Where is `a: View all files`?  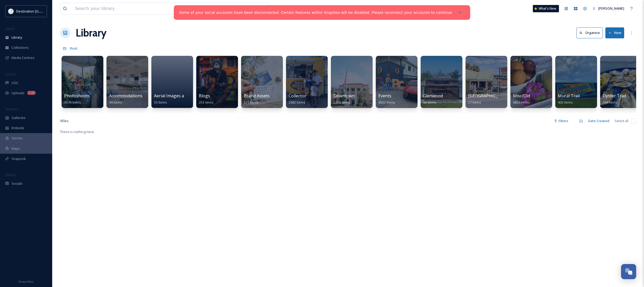 a: View all files is located at coordinates (250, 8).